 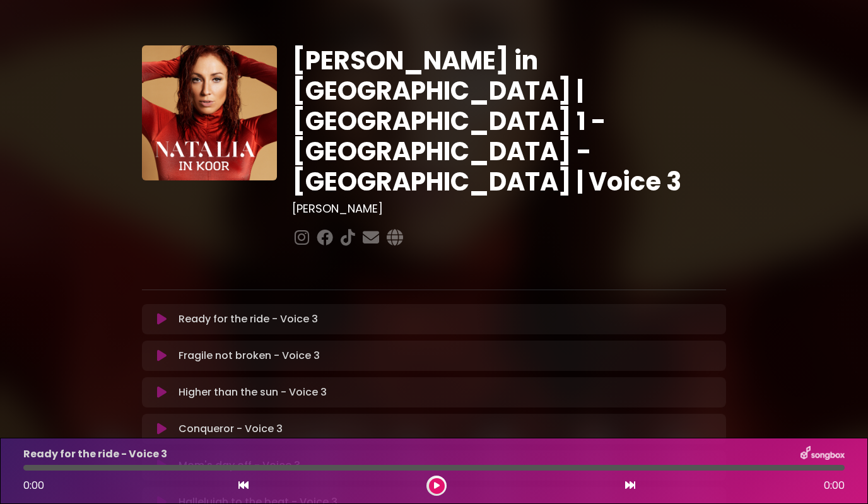 I want to click on p: Conqueror - Voice 3, so click(x=230, y=429).